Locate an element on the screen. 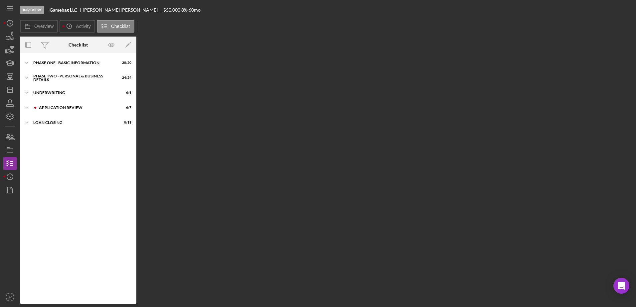 The height and width of the screenshot is (307, 636). label: Overview is located at coordinates (44, 26).